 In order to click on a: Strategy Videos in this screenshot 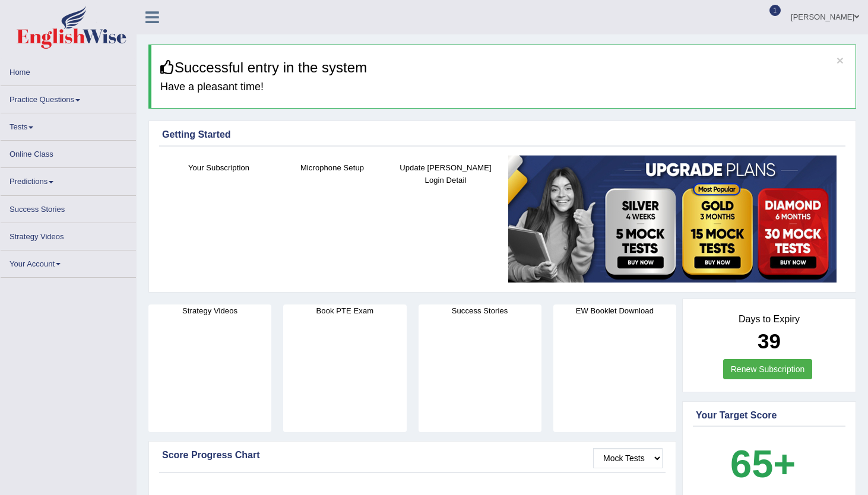, I will do `click(68, 235)`.